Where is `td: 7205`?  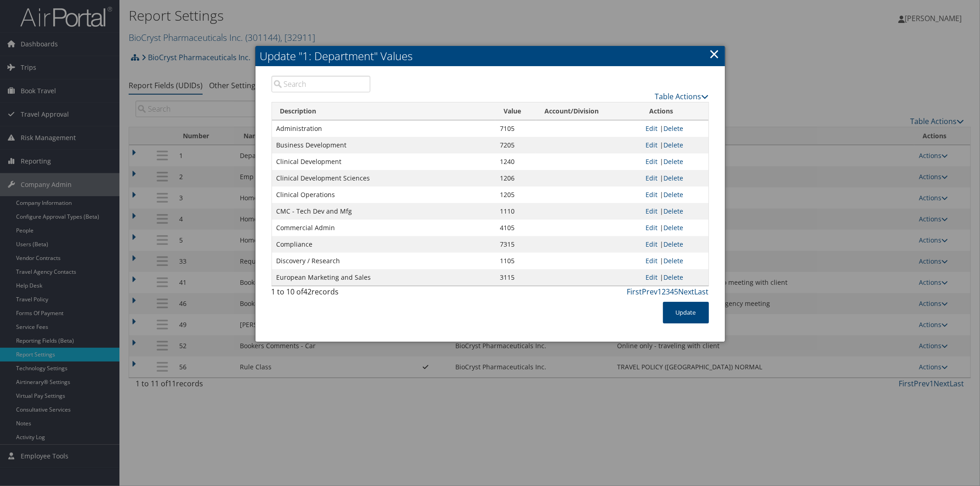
td: 7205 is located at coordinates (515, 145).